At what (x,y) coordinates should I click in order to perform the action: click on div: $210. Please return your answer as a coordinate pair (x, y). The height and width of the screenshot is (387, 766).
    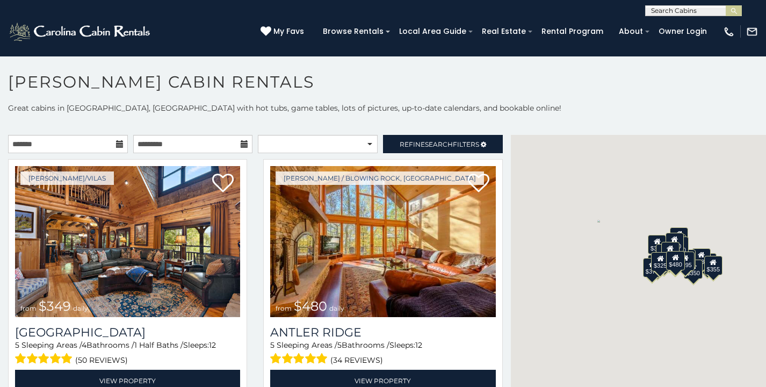
    Looking at the image, I should click on (670, 251).